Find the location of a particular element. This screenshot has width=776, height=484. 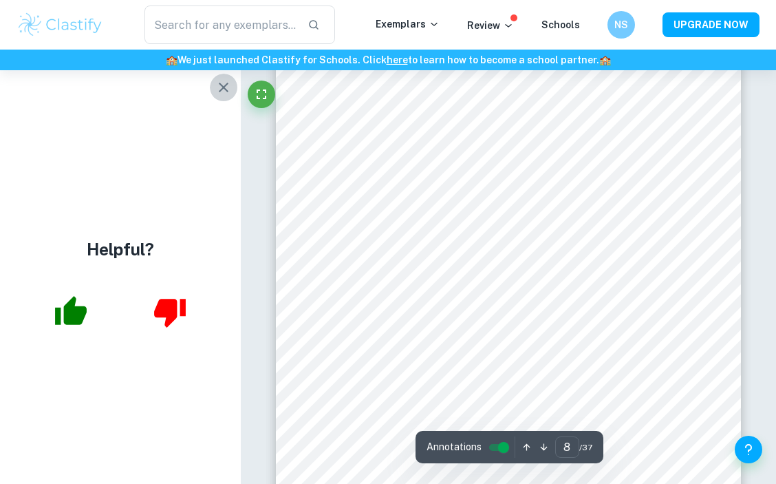

button: Fullscreen is located at coordinates (261, 94).